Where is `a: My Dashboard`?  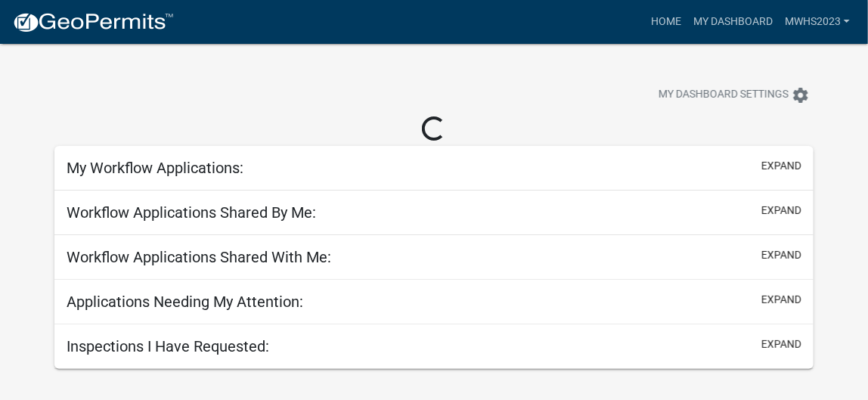 a: My Dashboard is located at coordinates (732, 22).